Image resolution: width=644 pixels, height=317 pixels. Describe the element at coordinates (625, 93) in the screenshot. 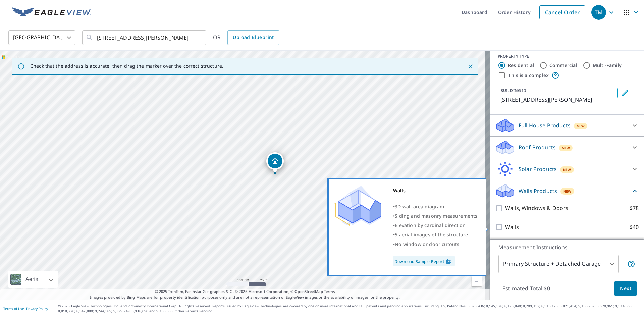

I see `button: Edit building 1` at that location.